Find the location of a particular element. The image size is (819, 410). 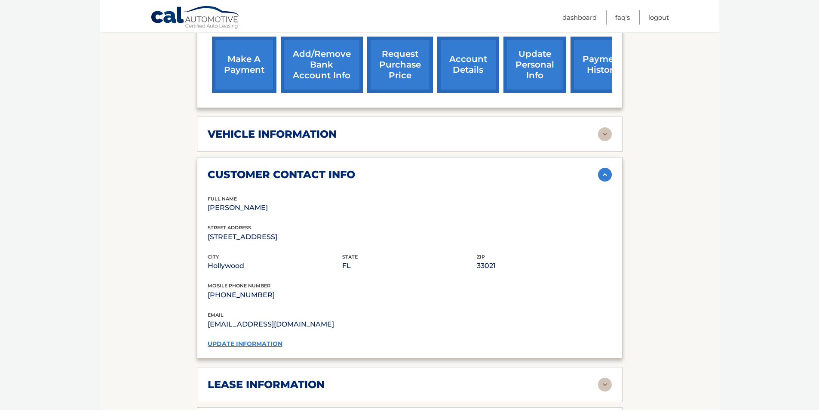

a: Cal Automotive is located at coordinates (196, 18).